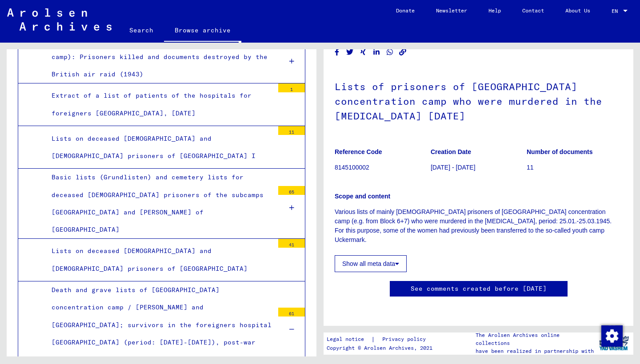 This screenshot has height=364, width=640. I want to click on img: Arolsen_neg.svg, so click(59, 20).